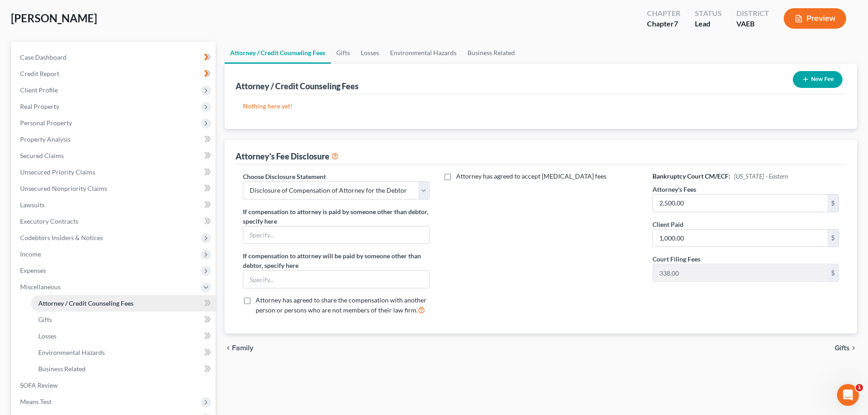  Describe the element at coordinates (57, 172) in the screenshot. I see `span: Unsecured Priority Claims` at that location.